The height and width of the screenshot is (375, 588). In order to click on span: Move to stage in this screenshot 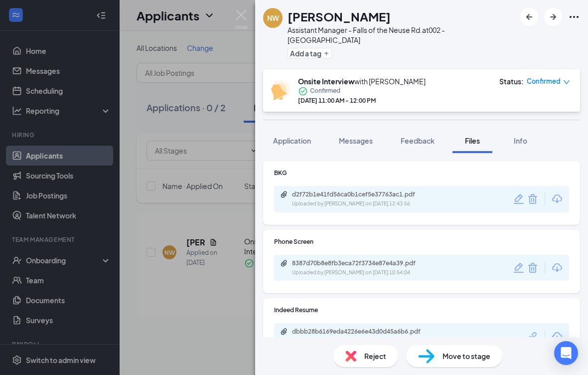, I will do `click(466, 356)`.